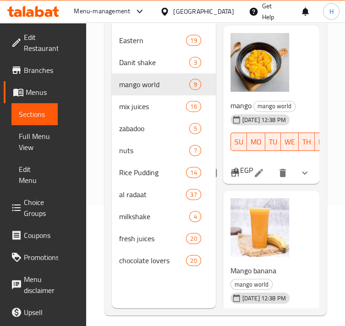 The image size is (345, 326). I want to click on a: Edit Menu, so click(34, 174).